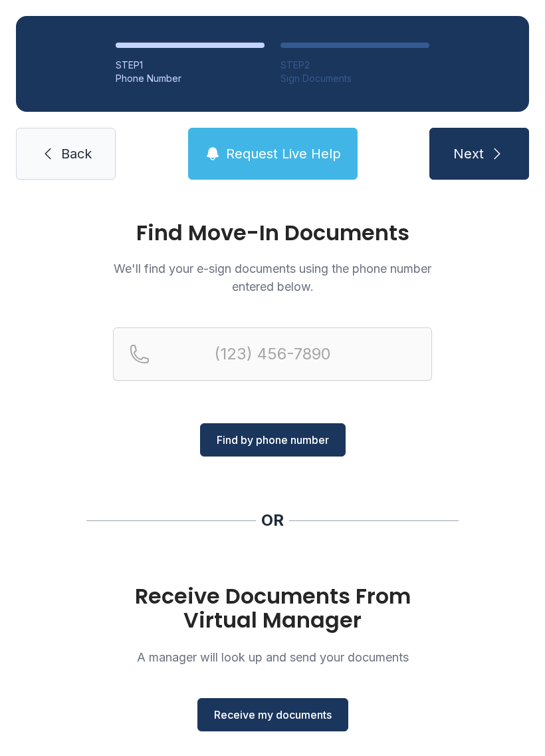 Image resolution: width=545 pixels, height=756 pixels. I want to click on div: STEP 1, so click(191, 65).